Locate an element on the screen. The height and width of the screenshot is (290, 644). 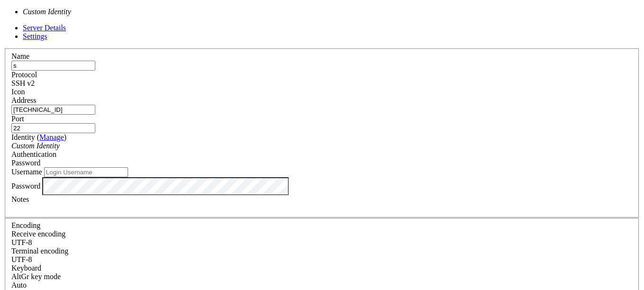
input: Server Name is located at coordinates (53, 65).